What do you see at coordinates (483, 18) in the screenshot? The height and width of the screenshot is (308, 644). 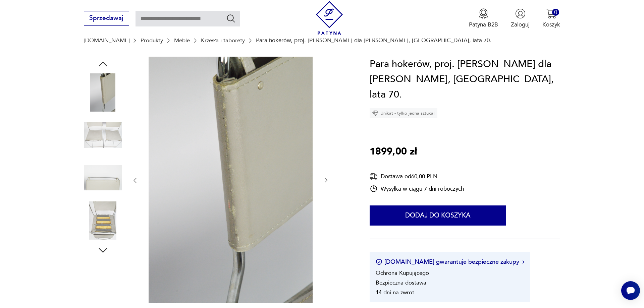 I see `a: Ikona medaluPatyna B2B` at bounding box center [483, 18].